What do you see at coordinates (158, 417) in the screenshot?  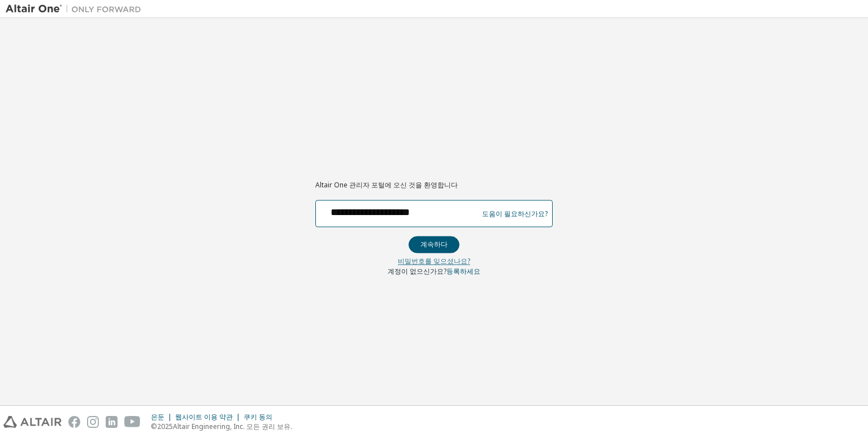 I see `font: 은둔` at bounding box center [158, 417].